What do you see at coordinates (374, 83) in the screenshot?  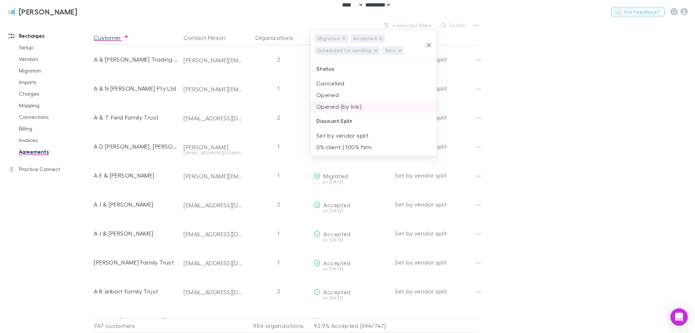 I see `li: Cancelled` at bounding box center [374, 83].